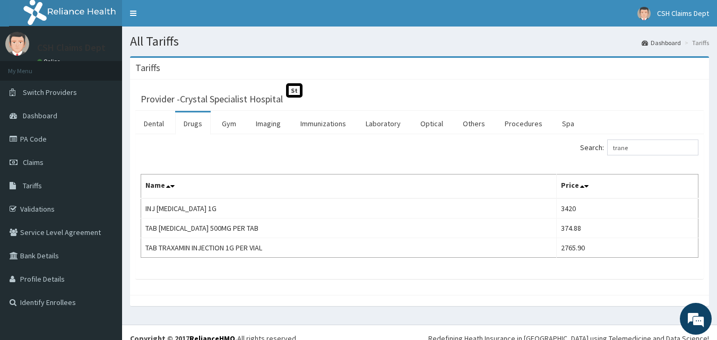  I want to click on td: 2765.90, so click(627, 248).